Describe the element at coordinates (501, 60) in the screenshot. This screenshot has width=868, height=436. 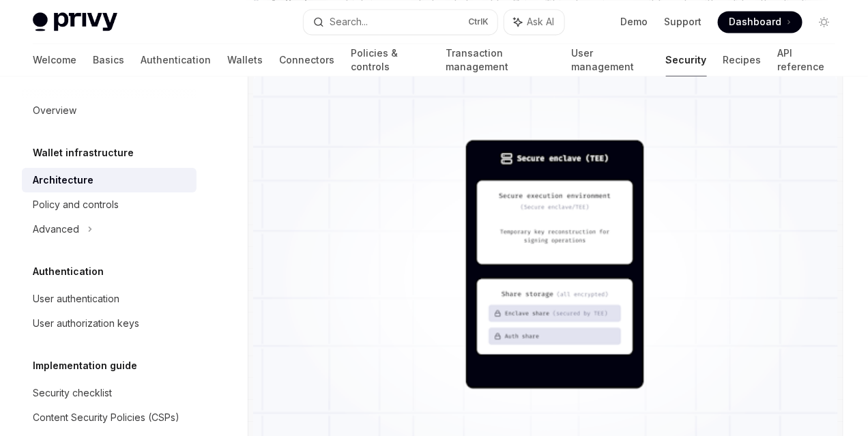
I see `a: Transaction management` at that location.